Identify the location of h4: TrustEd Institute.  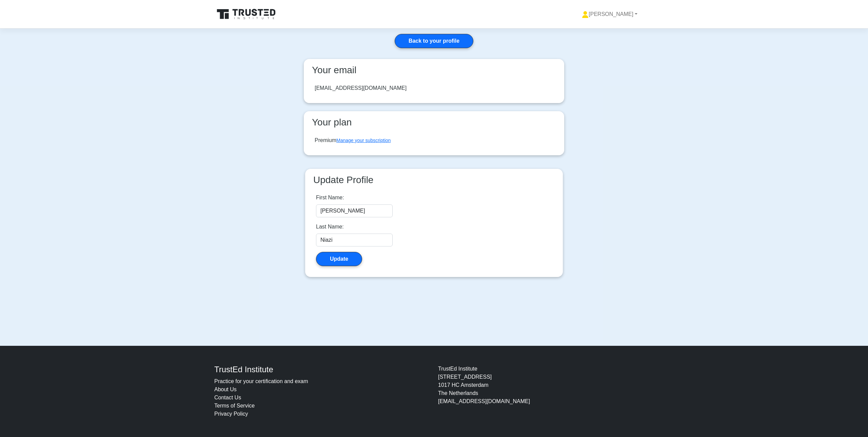
(322, 370).